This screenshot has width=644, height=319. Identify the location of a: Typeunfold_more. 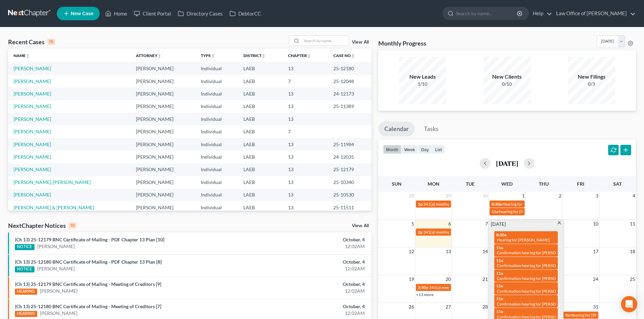
(208, 55).